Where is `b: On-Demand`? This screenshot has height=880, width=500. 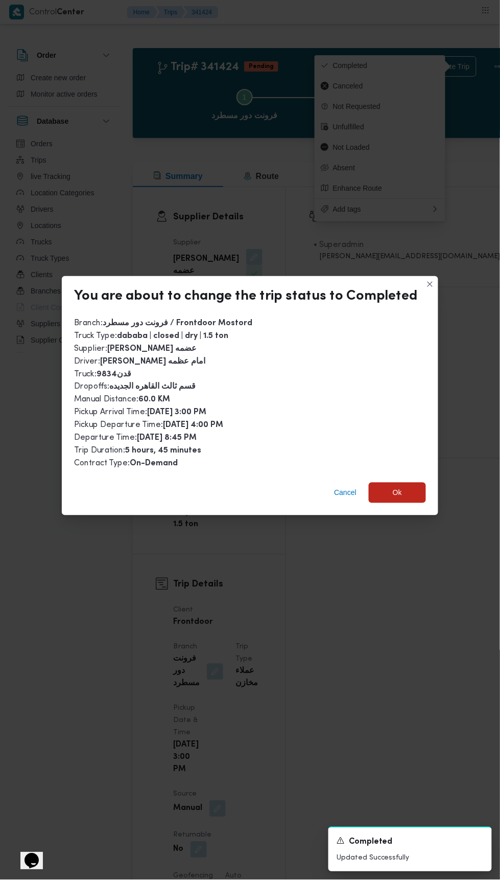
b: On-Demand is located at coordinates (154, 464).